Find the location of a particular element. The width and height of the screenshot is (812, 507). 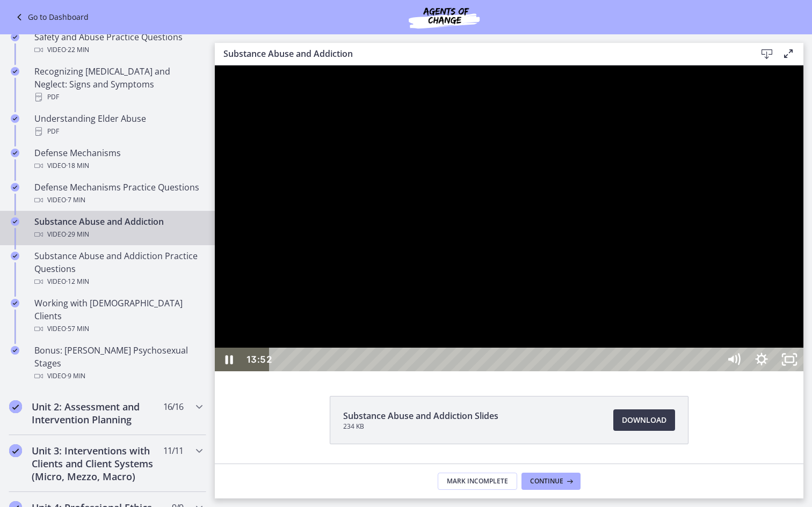

h2: Unit 3: Interventions with Clients and Client Systems (Micro, Mezzo, Macro) is located at coordinates (97, 463).